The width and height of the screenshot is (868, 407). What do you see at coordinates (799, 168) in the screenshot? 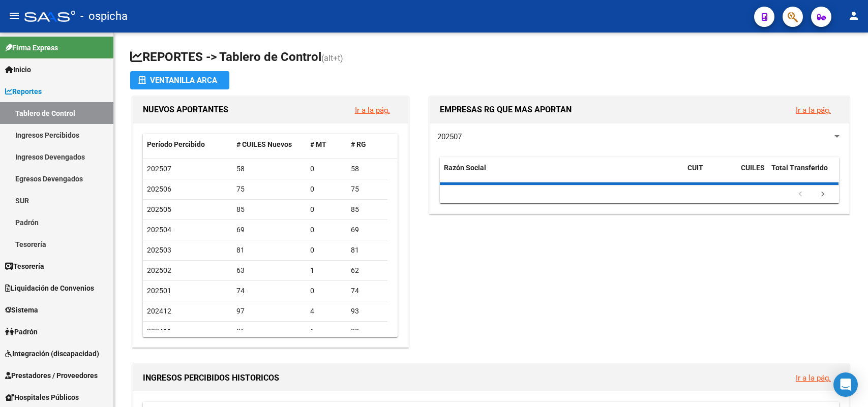
I see `span: Total Transferido` at bounding box center [799, 168].